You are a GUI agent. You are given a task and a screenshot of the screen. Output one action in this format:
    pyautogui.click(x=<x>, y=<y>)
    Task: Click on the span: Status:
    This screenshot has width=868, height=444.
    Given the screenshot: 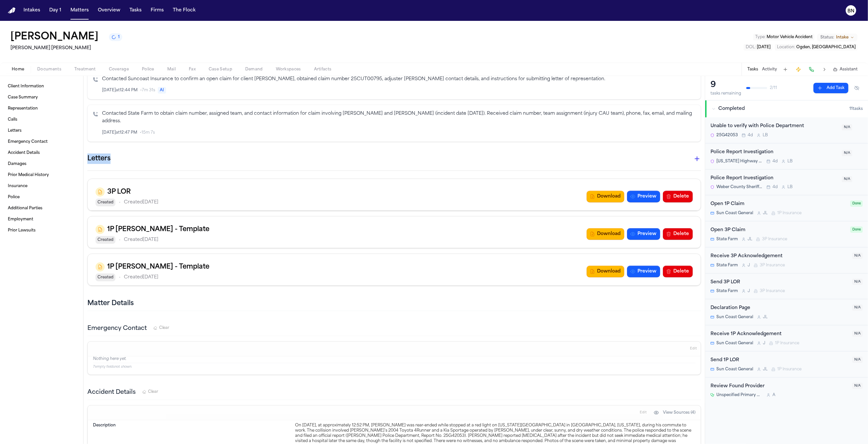 What is the action you would take?
    pyautogui.click(x=827, y=38)
    